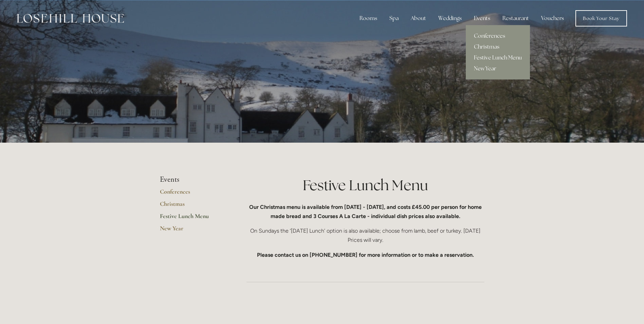 This screenshot has height=324, width=644. I want to click on div: Restaurant, so click(516, 19).